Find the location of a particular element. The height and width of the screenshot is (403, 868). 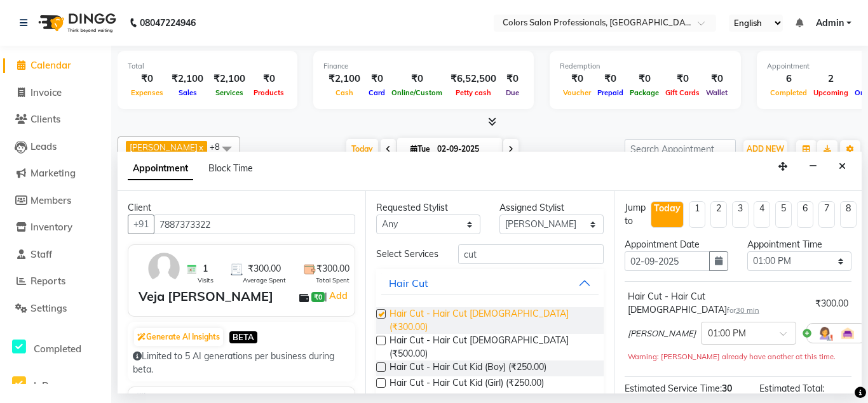

div: Today is located at coordinates (667, 208).